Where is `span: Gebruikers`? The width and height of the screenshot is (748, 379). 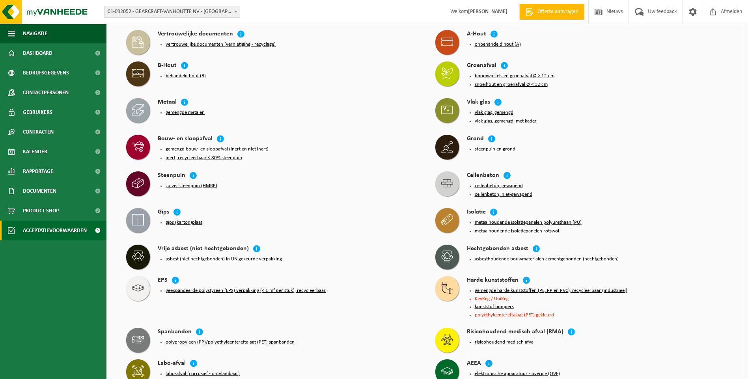
span: Gebruikers is located at coordinates (37, 112).